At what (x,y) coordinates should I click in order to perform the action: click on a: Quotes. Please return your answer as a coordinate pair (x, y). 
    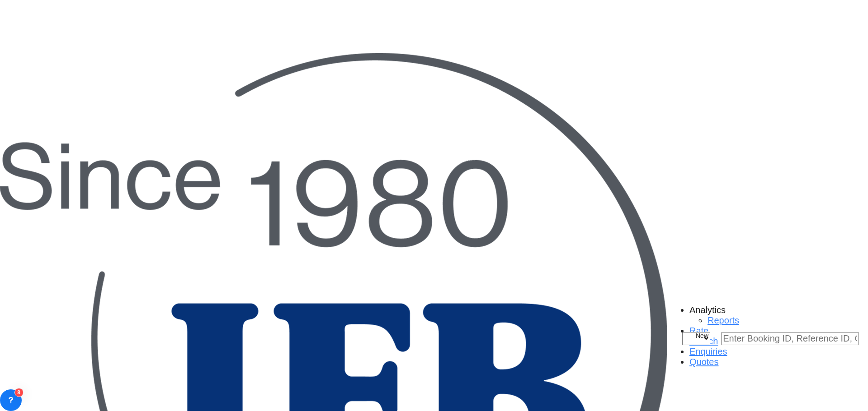
    Looking at the image, I should click on (704, 362).